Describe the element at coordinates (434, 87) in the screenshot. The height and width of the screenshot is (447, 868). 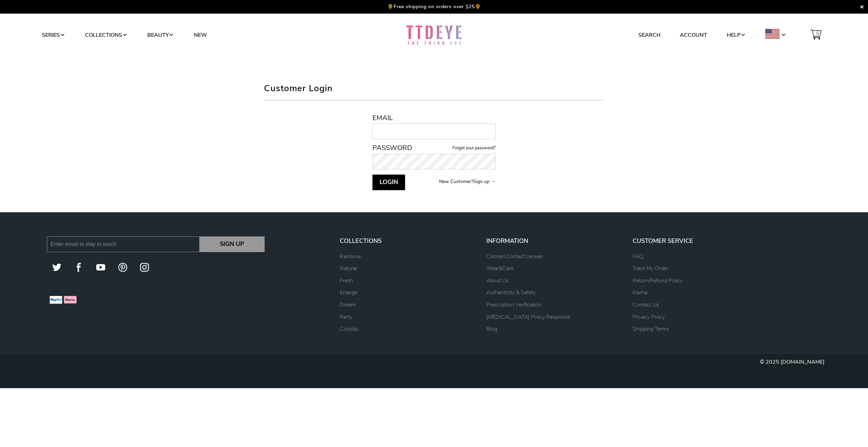
I see `h1: Customer Login` at that location.